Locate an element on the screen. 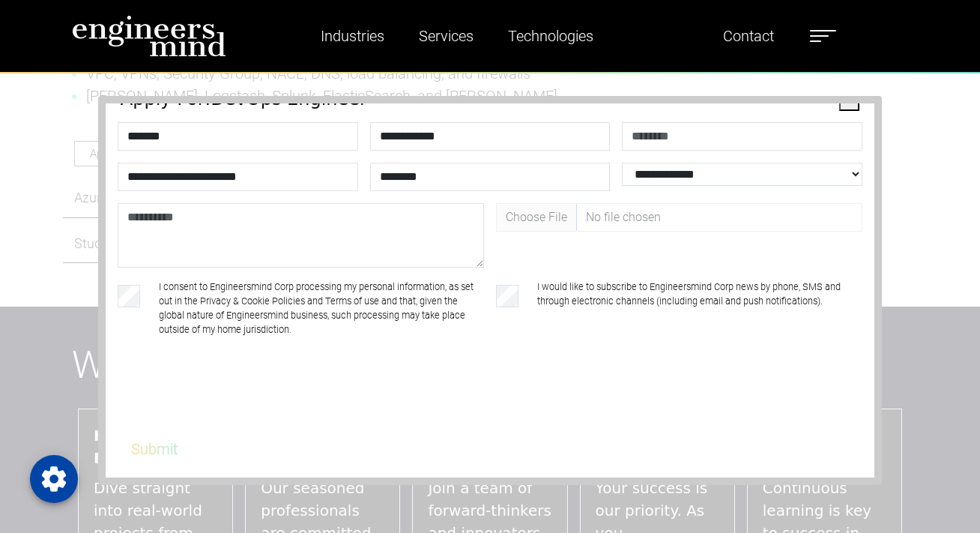 The height and width of the screenshot is (533, 980). a: Technologies is located at coordinates (551, 36).